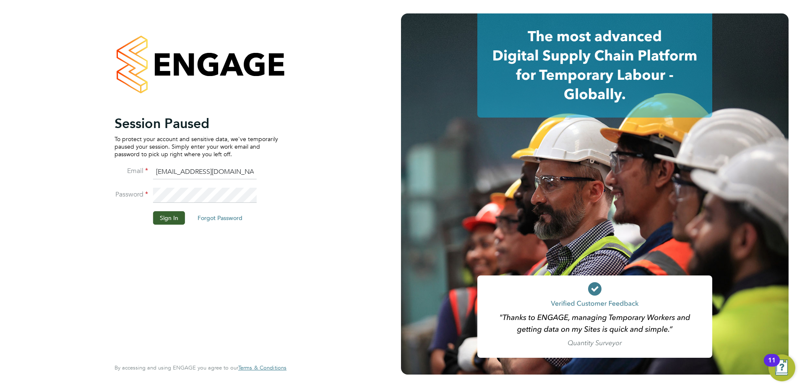 The height and width of the screenshot is (388, 802). Describe the element at coordinates (131, 171) in the screenshot. I see `label: Email` at that location.